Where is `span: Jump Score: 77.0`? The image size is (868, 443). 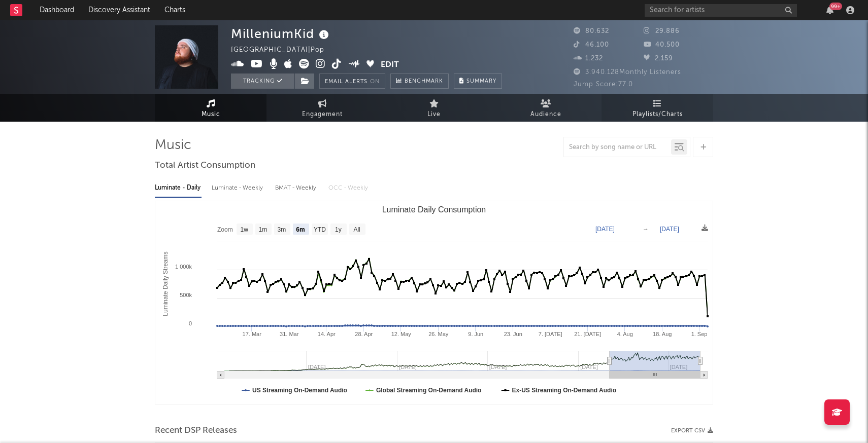 span: Jump Score: 77.0 is located at coordinates (603, 84).